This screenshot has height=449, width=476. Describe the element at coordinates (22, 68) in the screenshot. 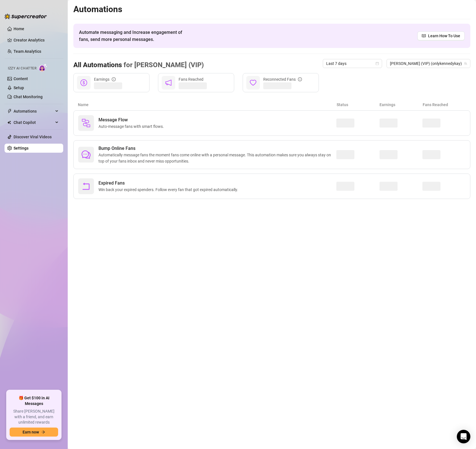

I see `span: Izzy AI Chatter` at that location.